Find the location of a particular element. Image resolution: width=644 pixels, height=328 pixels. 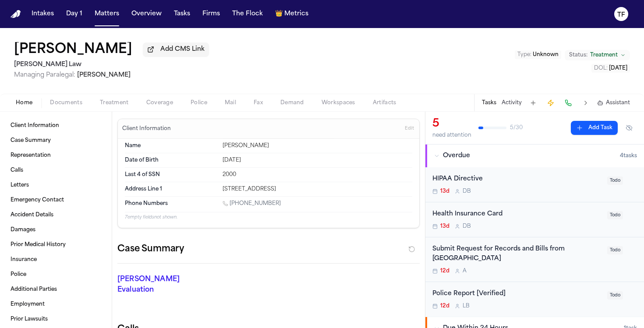

a: crownMetrics is located at coordinates (292, 14).